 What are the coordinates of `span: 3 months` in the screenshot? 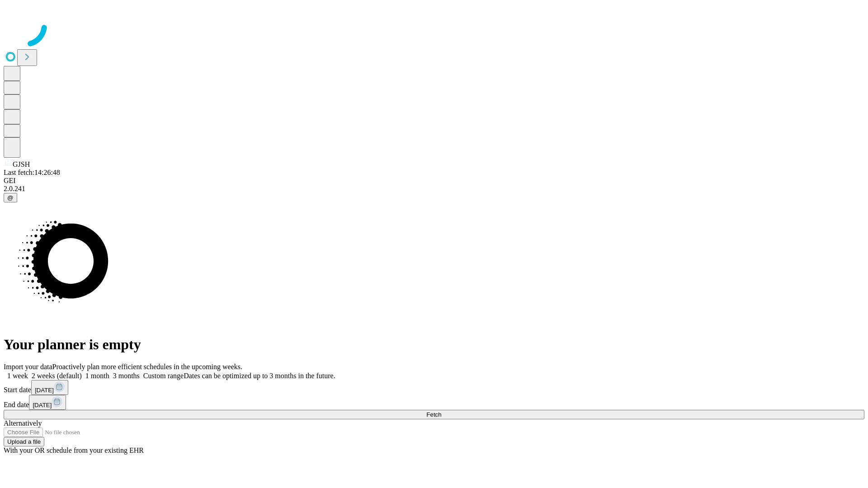 It's located at (126, 376).